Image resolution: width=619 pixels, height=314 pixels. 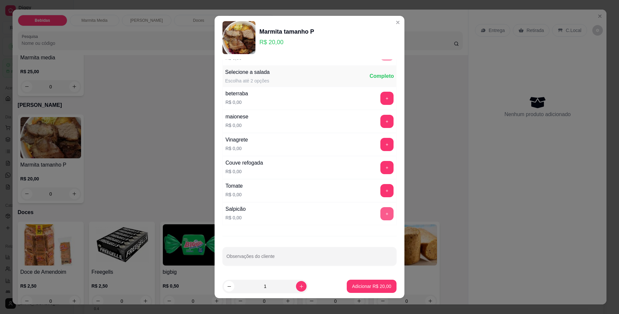 I want to click on div: Tomate, so click(x=234, y=186).